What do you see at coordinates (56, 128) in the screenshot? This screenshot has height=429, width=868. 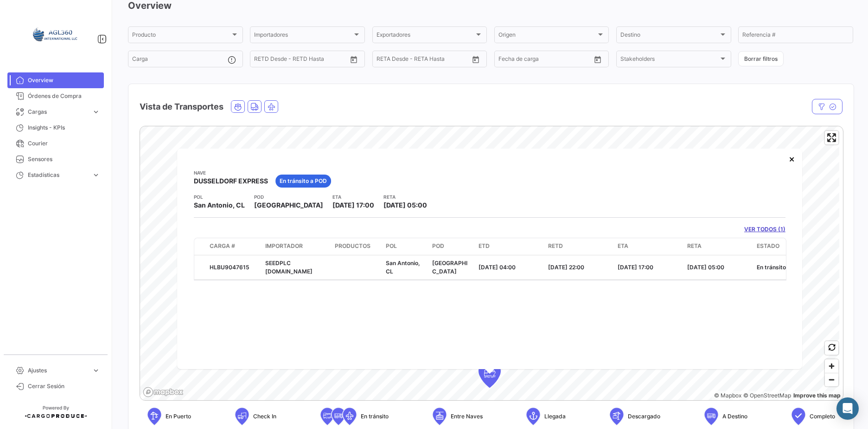 I see `a: Insights - KPIs` at bounding box center [56, 128].